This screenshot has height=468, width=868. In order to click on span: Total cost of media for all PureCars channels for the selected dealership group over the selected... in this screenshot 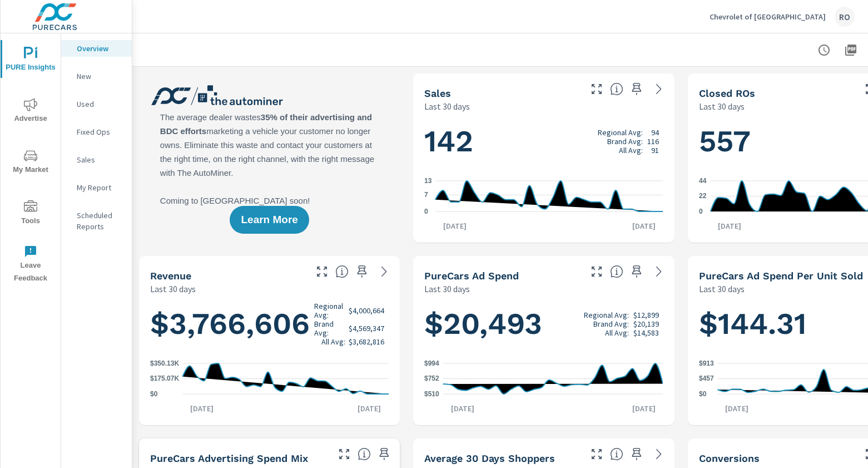, I will do `click(616, 271)`.